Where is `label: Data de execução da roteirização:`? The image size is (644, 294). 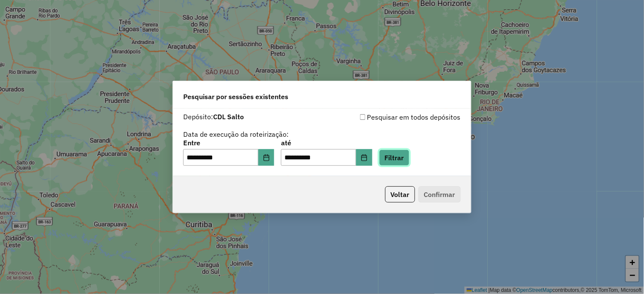 label: Data de execução da roteirização: is located at coordinates (235, 134).